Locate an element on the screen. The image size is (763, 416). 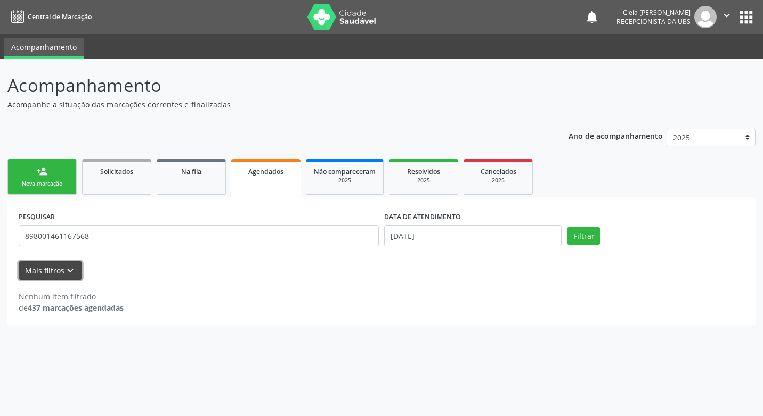
input: Selecione um intervalo is located at coordinates (472, 236).